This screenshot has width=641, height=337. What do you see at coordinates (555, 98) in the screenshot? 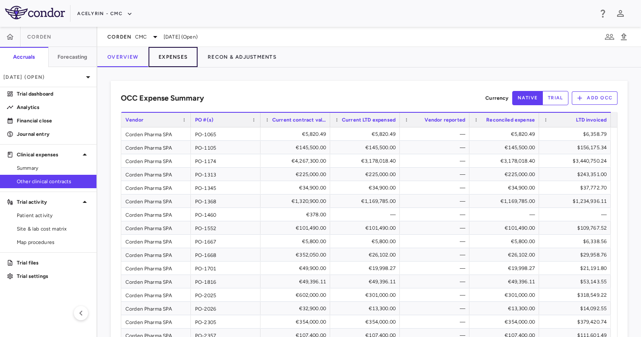
I see `button: trial` at bounding box center [555, 98].